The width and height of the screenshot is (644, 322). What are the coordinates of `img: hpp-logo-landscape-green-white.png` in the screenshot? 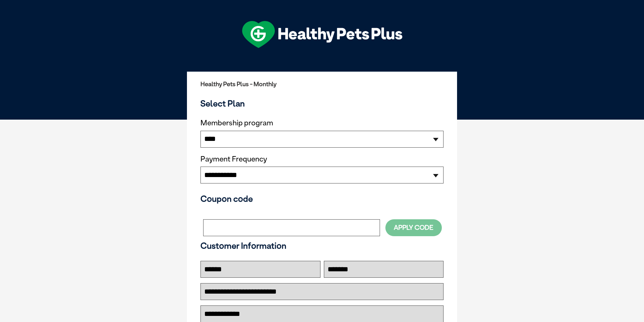 It's located at (322, 35).